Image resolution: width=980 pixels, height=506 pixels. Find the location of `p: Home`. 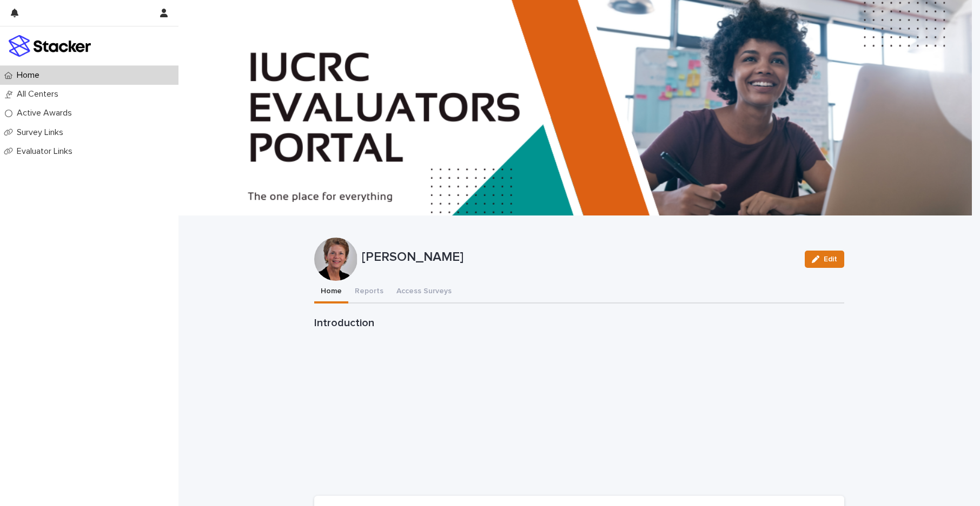

p: Home is located at coordinates (30, 75).